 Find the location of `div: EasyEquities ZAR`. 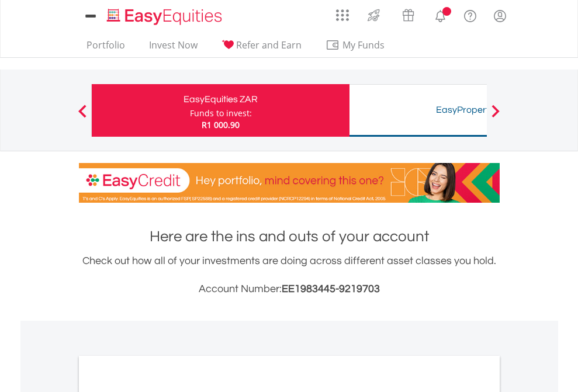

div: EasyEquities ZAR is located at coordinates (221, 99).